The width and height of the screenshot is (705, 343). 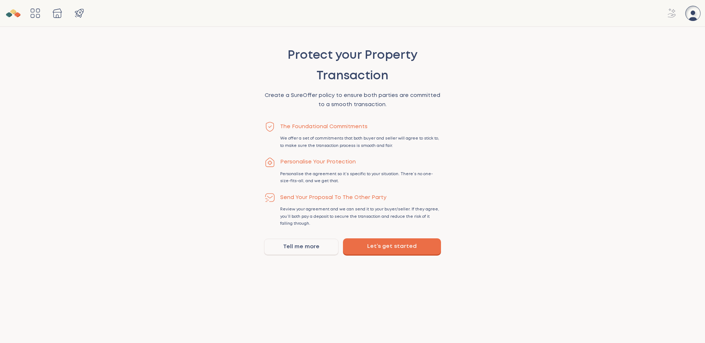 I want to click on p: We offer a set of commitments that both buyer and seller will agree to stick to, to make sure the..., so click(x=361, y=142).